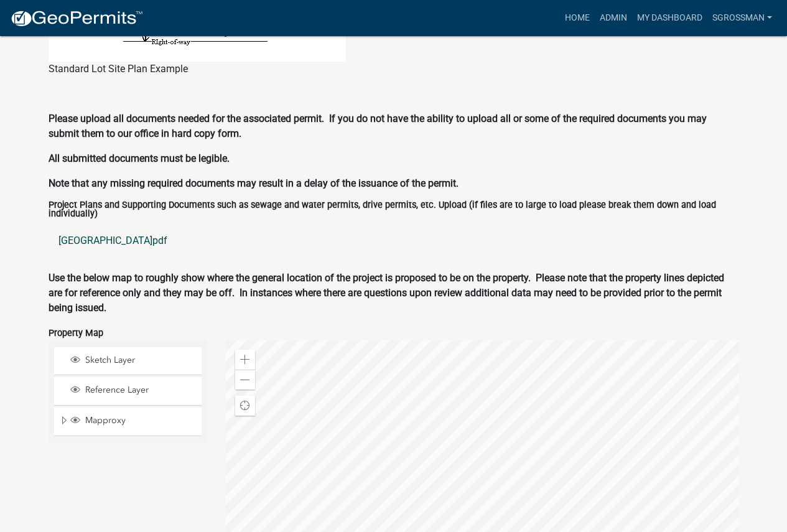 Image resolution: width=787 pixels, height=532 pixels. What do you see at coordinates (670, 18) in the screenshot?
I see `a: My Dashboard` at bounding box center [670, 18].